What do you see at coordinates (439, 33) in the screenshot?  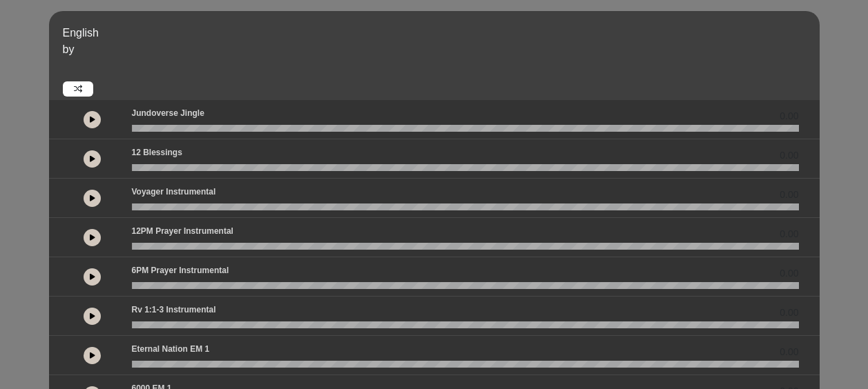 I see `p: English` at bounding box center [439, 33].